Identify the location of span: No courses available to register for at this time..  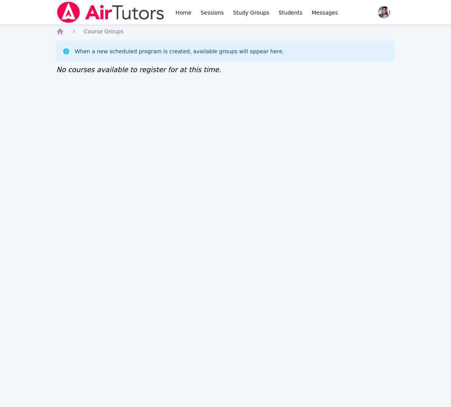
(139, 69).